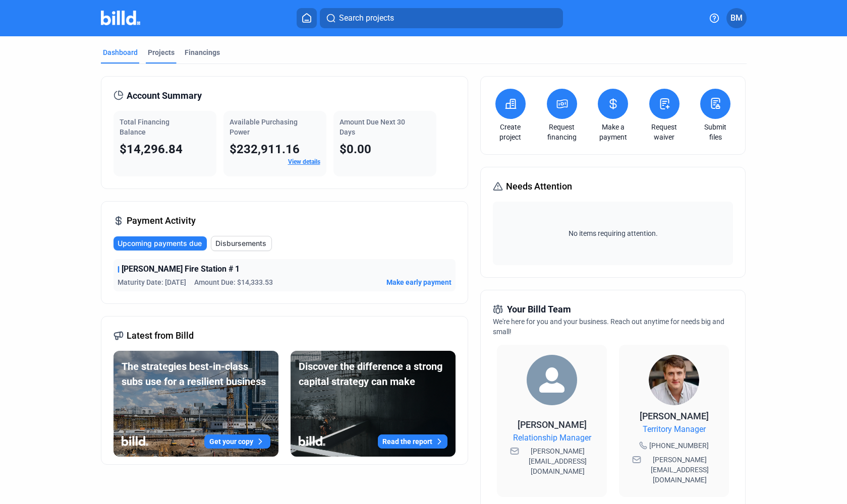  I want to click on span: No items requiring attention., so click(613, 233).